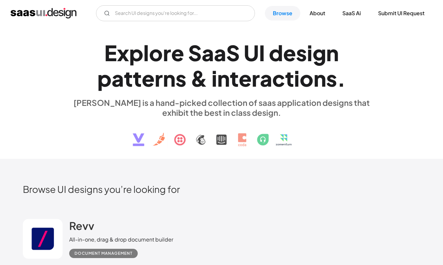  Describe the element at coordinates (222, 189) in the screenshot. I see `h2: Browse UI designs you’re looking for` at that location.